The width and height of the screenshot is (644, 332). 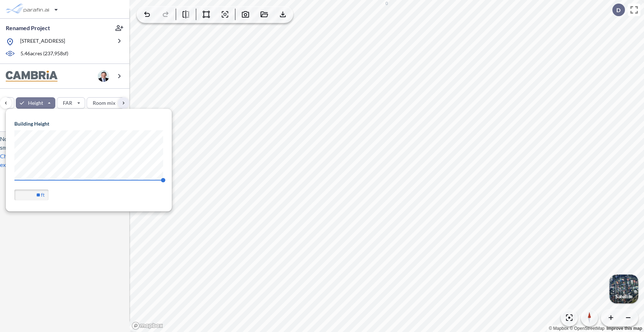 I want to click on p: Satellite, so click(x=625, y=297).